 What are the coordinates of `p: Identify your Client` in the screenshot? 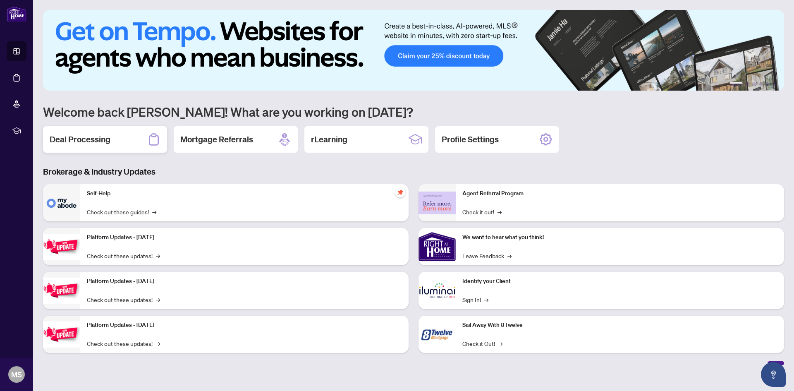 It's located at (620, 281).